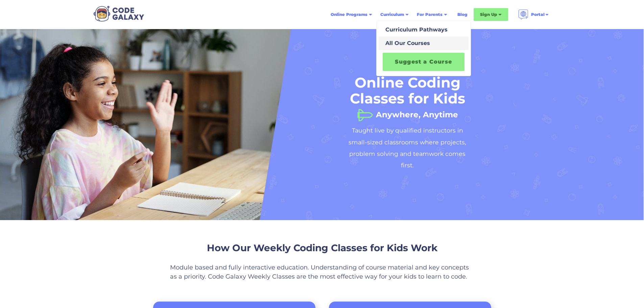  What do you see at coordinates (408, 148) in the screenshot?
I see `h2: Taught live by qualified instructors in small-sized classrooms where projects, problem solving an...` at bounding box center [408, 148].